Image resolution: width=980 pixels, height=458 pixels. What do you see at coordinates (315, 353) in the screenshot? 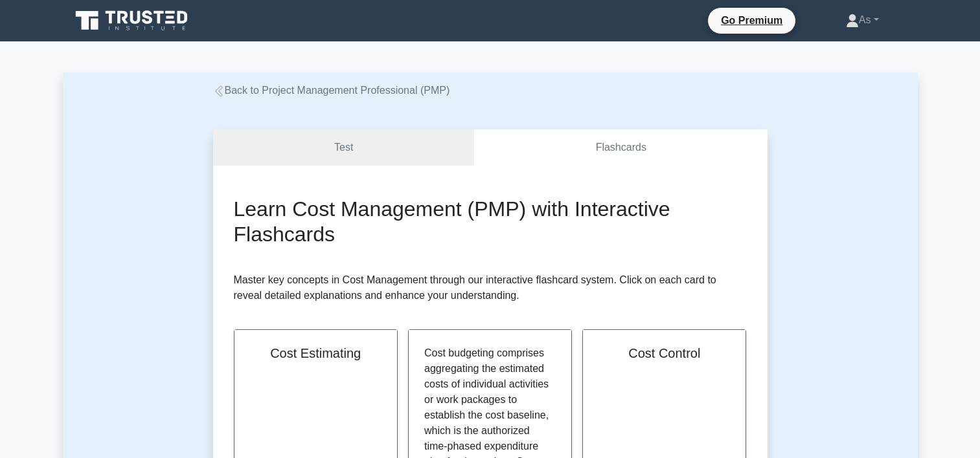
I see `h2: Cost Estimating` at bounding box center [315, 353].